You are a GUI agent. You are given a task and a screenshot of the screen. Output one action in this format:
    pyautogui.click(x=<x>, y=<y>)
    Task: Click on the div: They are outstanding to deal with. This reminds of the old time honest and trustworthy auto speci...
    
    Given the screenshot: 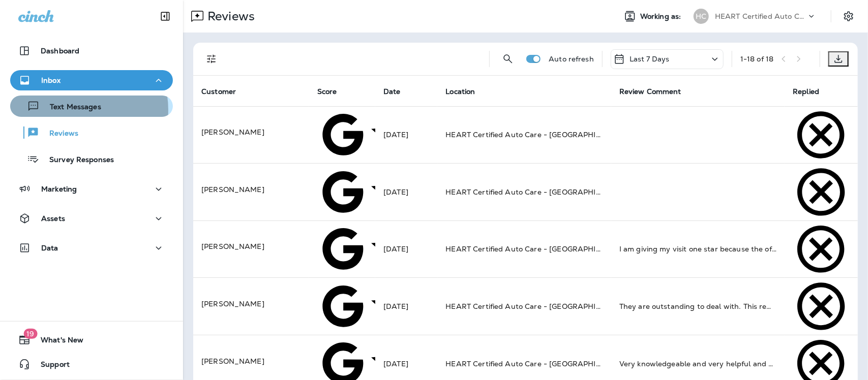 What is the action you would take?
    pyautogui.click(x=698, y=306)
    